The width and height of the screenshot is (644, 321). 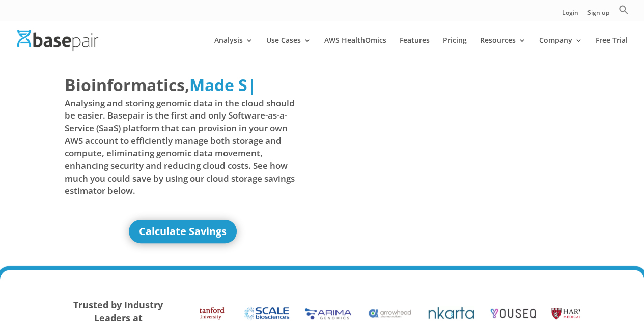 I want to click on a: Calculate Savings, so click(x=183, y=231).